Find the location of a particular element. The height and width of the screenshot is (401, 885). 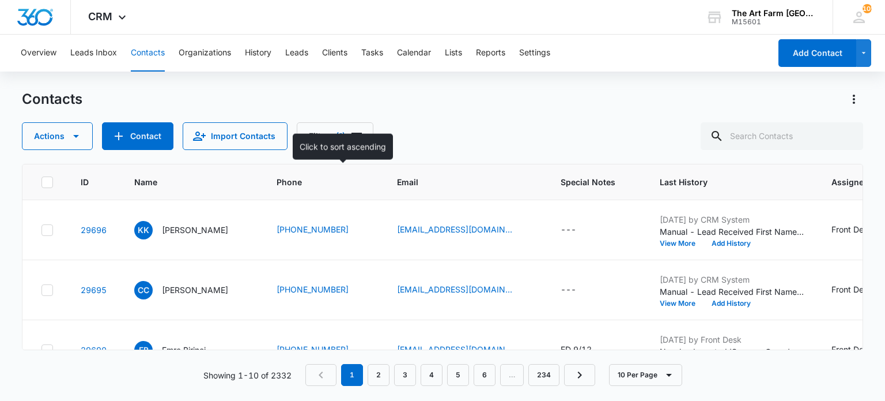

button: Tasks is located at coordinates (372, 53).